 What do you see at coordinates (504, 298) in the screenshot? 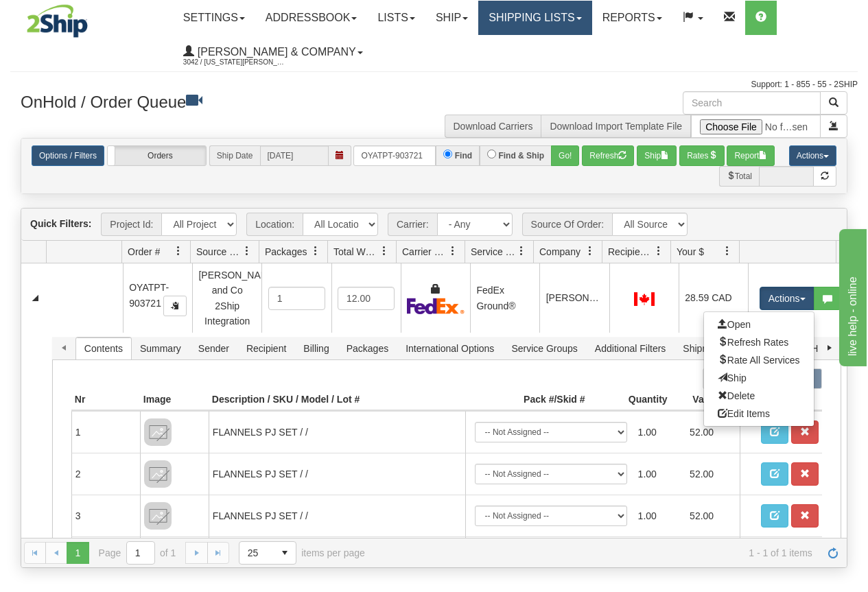
I see `td: FedEx Ground®` at bounding box center [504, 298].